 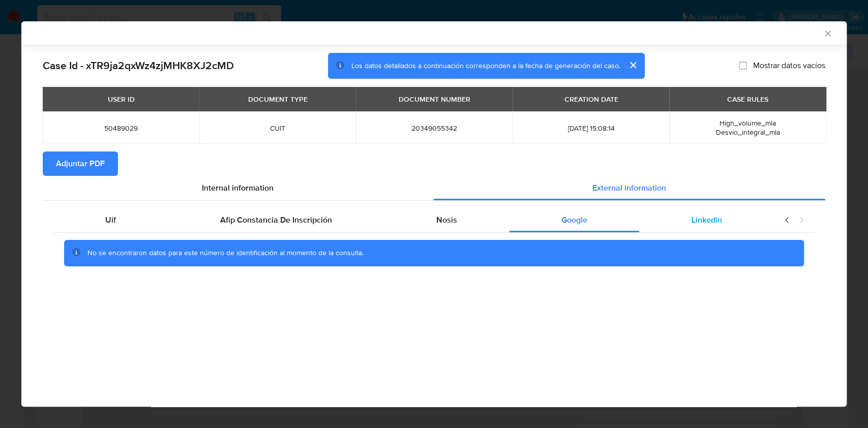 I want to click on span: CUIT, so click(x=278, y=128).